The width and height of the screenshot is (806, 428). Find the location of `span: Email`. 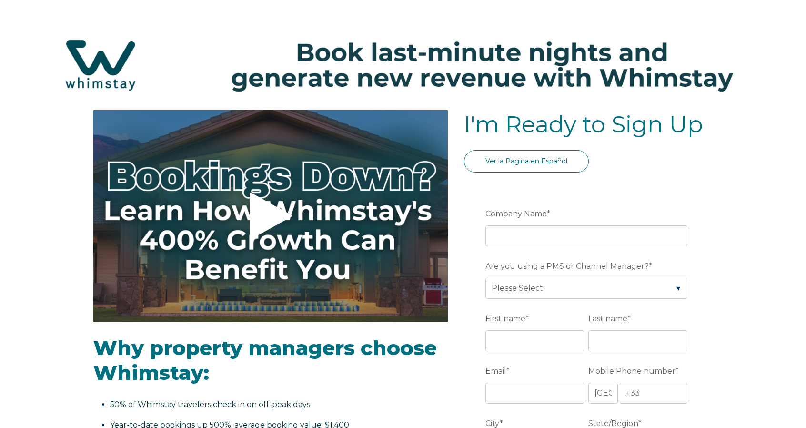

span: Email is located at coordinates (496, 370).